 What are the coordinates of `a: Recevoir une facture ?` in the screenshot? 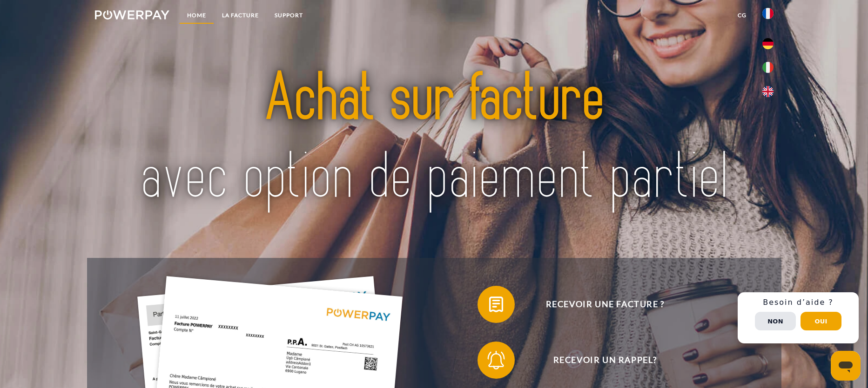 It's located at (598, 304).